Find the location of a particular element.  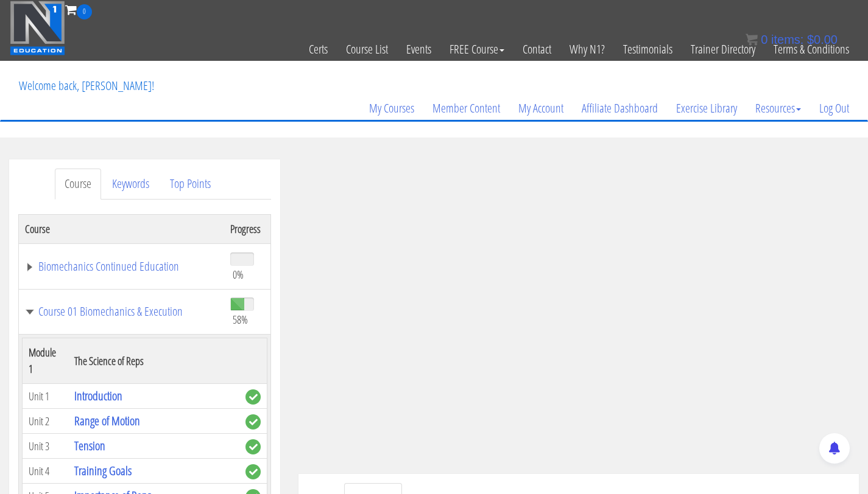

a: Trainer Directory is located at coordinates (723, 49).